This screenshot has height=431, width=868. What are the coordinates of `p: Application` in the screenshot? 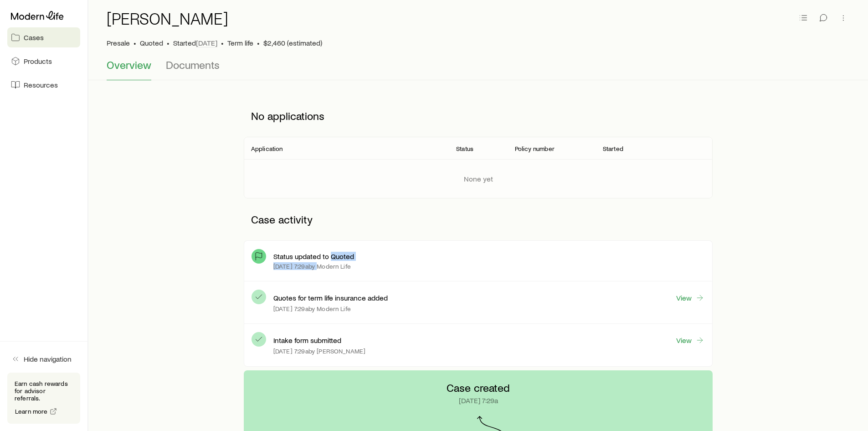 It's located at (267, 149).